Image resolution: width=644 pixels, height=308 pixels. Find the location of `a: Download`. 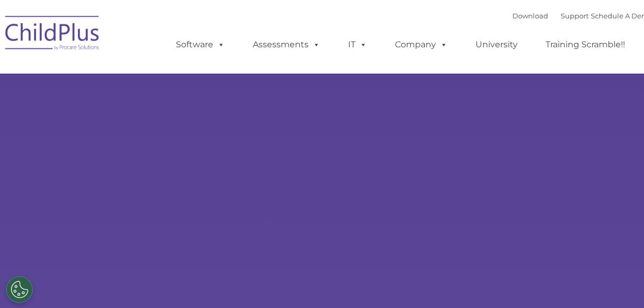

a: Download is located at coordinates (530, 16).